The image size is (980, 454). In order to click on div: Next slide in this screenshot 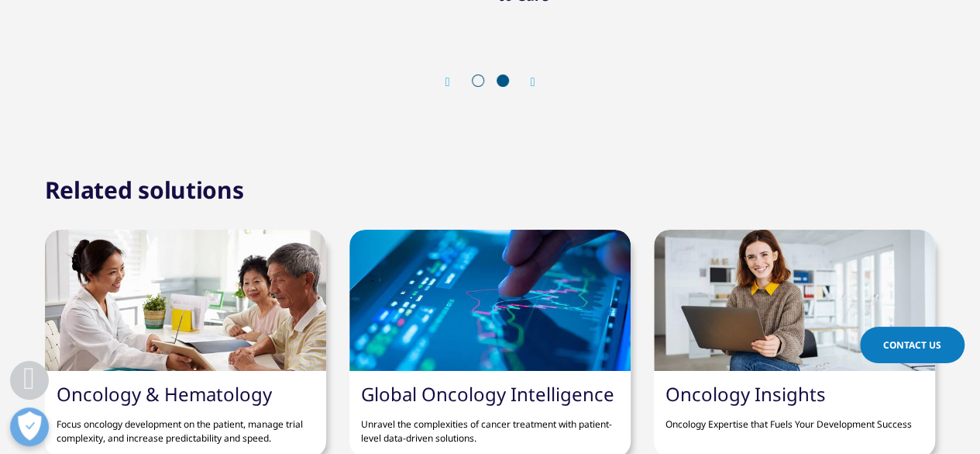, I will do `click(526, 82)`.